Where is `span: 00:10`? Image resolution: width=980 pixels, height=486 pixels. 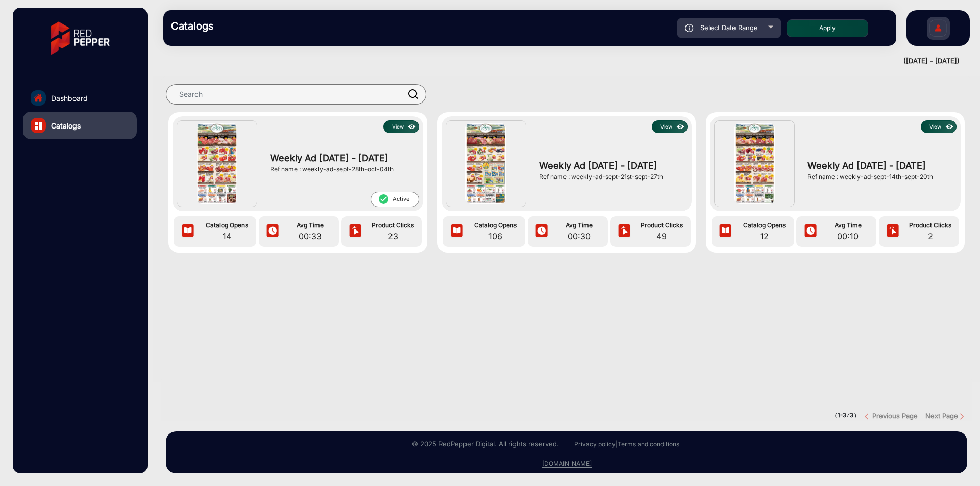 span: 00:10 is located at coordinates (848, 236).